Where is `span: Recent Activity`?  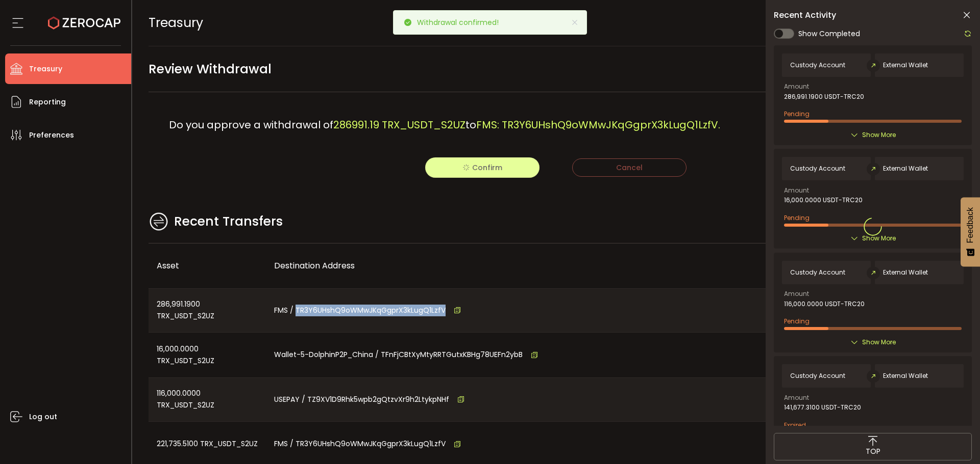
span: Recent Activity is located at coordinates (805, 15).